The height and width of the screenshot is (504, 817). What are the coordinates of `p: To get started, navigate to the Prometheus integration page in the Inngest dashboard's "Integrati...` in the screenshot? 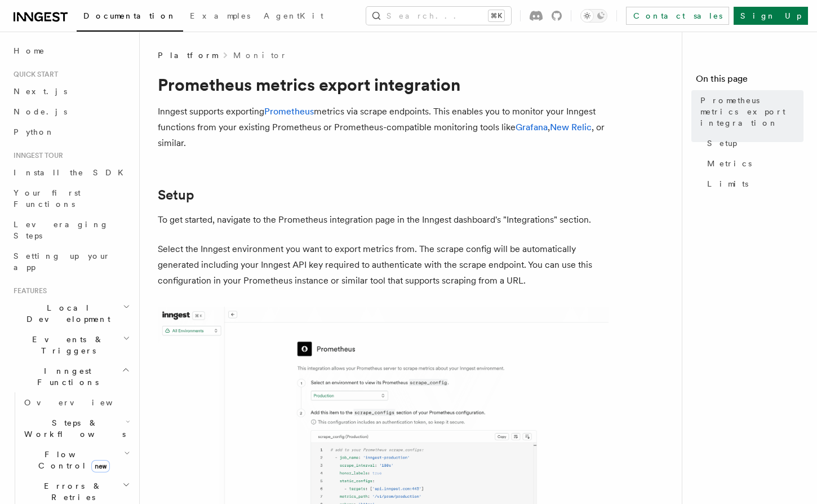 It's located at (383, 220).